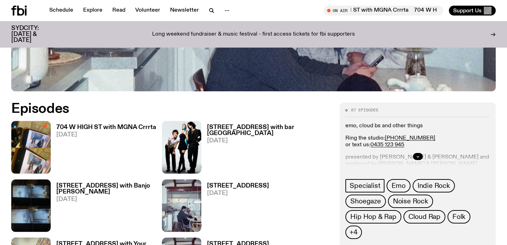 This screenshot has height=245, width=507. I want to click on a: Folk, so click(459, 217).